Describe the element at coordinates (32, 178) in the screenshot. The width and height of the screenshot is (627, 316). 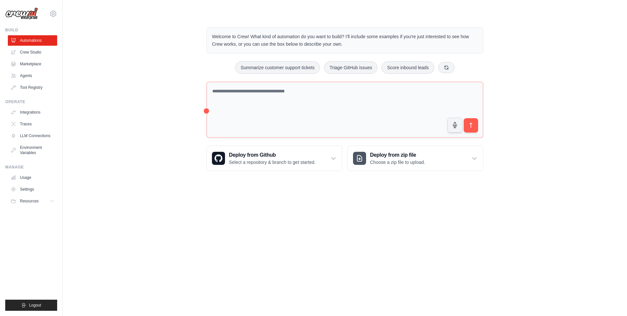
I see `a: Usage` at that location.